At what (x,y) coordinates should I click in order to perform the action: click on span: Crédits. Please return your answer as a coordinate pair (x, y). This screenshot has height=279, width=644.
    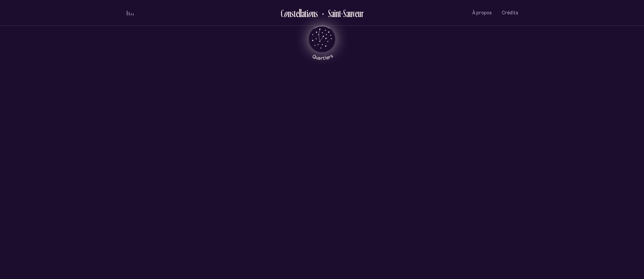
    Looking at the image, I should click on (510, 13).